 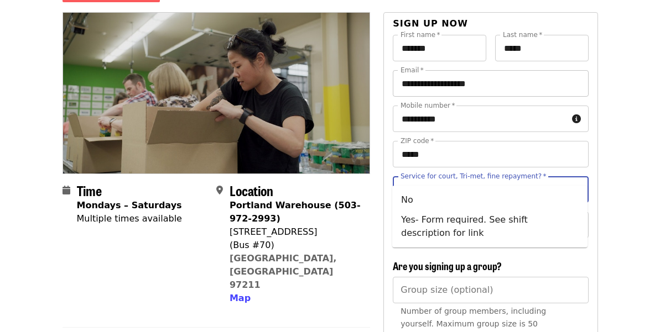 What do you see at coordinates (563, 190) in the screenshot?
I see `button: Clear` at bounding box center [563, 190].